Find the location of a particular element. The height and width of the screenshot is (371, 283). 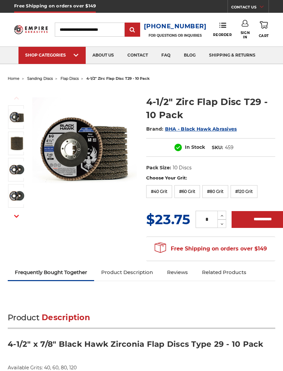

span: In Stock is located at coordinates (195, 147).